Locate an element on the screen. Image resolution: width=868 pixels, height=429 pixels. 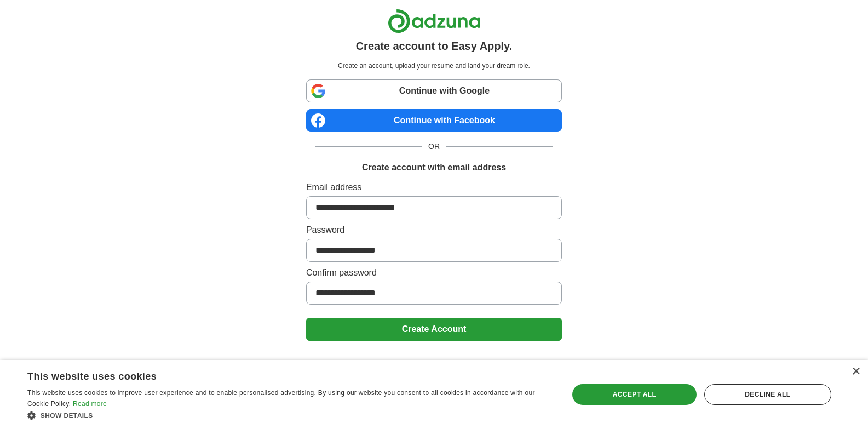
a: Read more, opens a new window is located at coordinates (90, 404).